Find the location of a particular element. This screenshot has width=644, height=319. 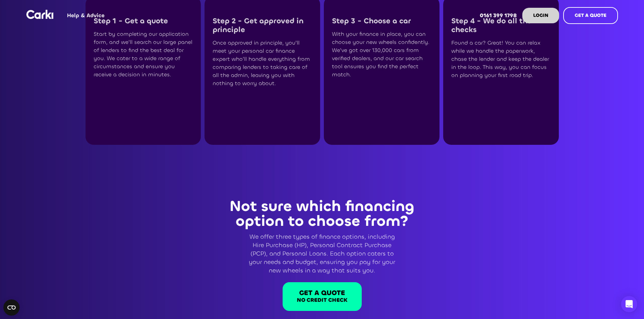

h3: Not sure which financing option to choose from? is located at coordinates (322, 214).